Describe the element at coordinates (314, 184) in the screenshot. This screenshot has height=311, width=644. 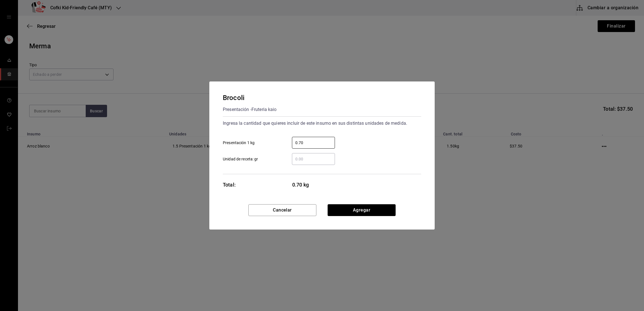
I see `span: 0.70 kg` at that location.